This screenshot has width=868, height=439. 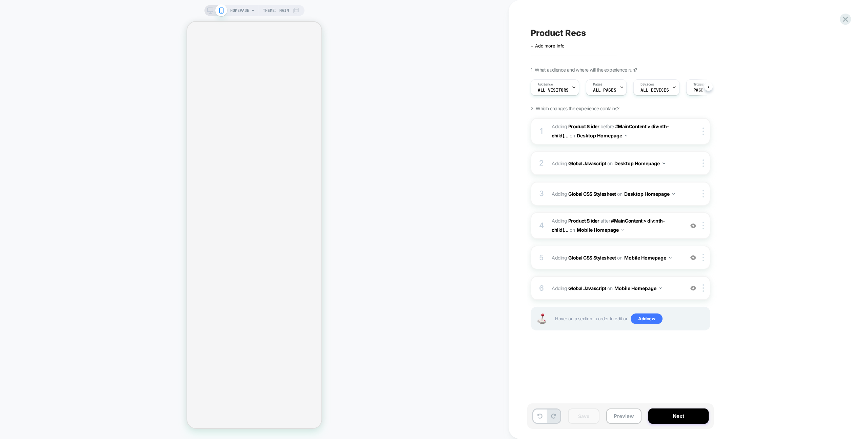 What do you see at coordinates (605, 221) in the screenshot?
I see `span: AFTER` at bounding box center [605, 221].